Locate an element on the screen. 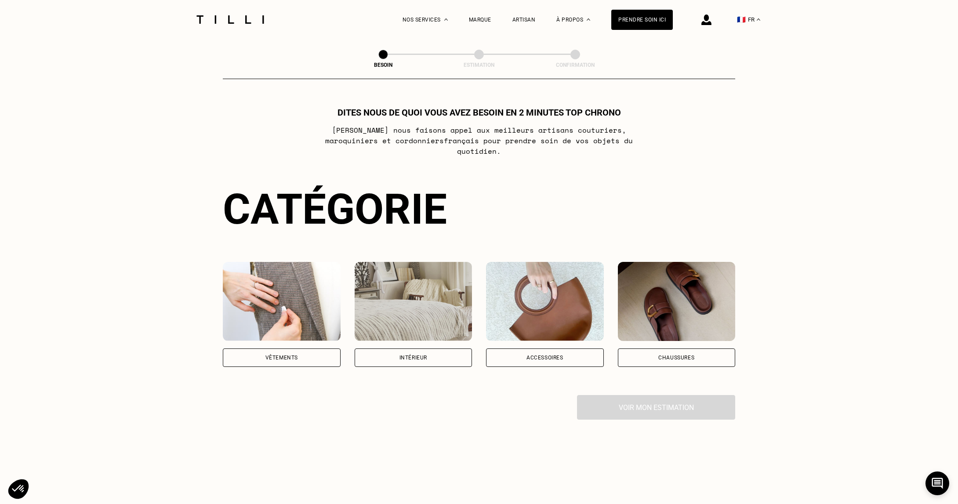 The width and height of the screenshot is (958, 504). div: Confirmation is located at coordinates (575, 65).